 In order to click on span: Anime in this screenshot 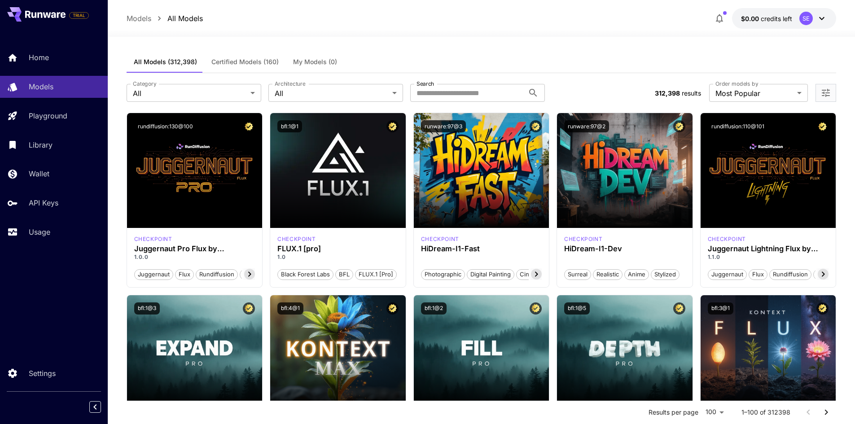, I will do `click(636, 275)`.